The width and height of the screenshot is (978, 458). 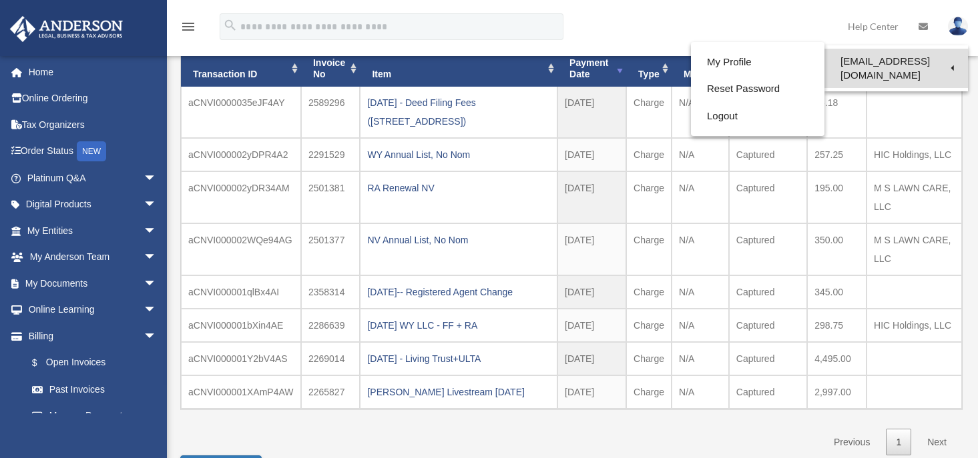 What do you see at coordinates (757, 62) in the screenshot?
I see `a: My Profile` at bounding box center [757, 62].